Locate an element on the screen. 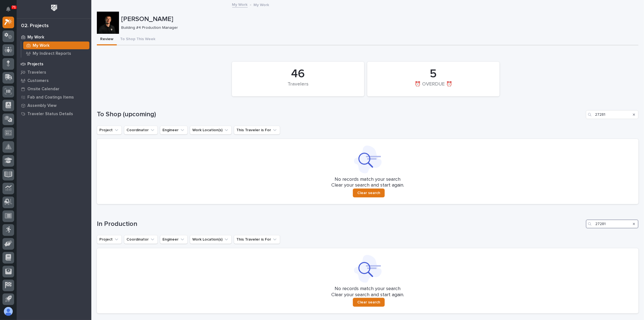 This screenshot has width=644, height=320. p: Customers is located at coordinates (38, 81).